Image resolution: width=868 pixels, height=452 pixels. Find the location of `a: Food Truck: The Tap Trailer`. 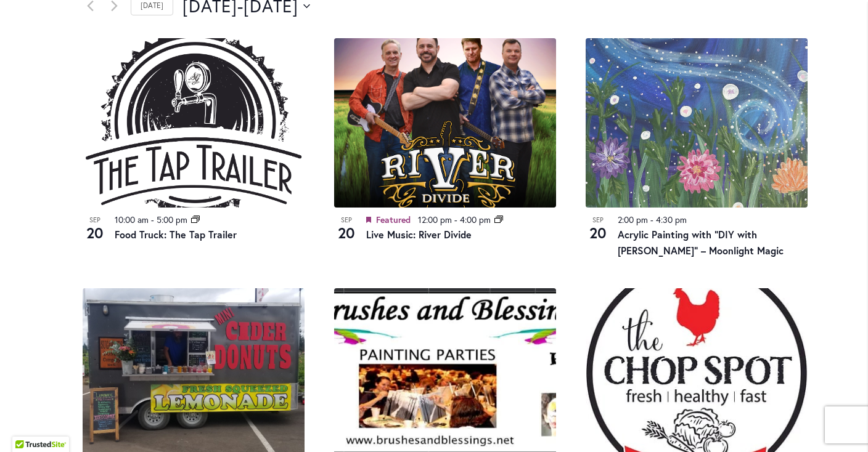

a: Food Truck: The Tap Trailer is located at coordinates (176, 234).